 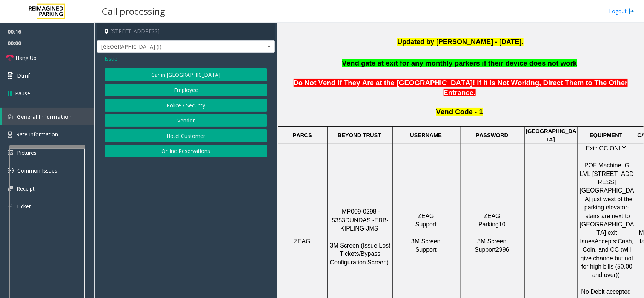 I want to click on button: Vendor, so click(x=185, y=120).